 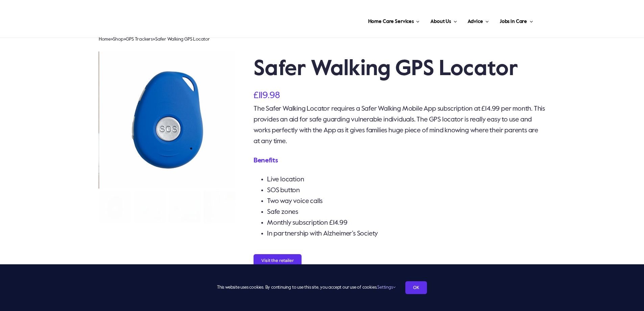 What do you see at coordinates (400, 69) in the screenshot?
I see `h1: Safer Walking GPS Locator` at bounding box center [400, 69].